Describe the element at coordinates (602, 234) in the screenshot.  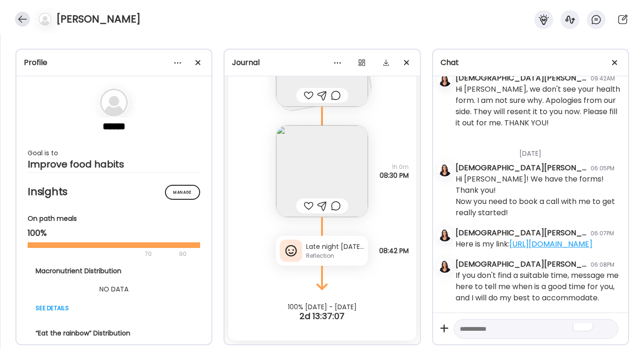
I see `div: 06:07PM` at that location.